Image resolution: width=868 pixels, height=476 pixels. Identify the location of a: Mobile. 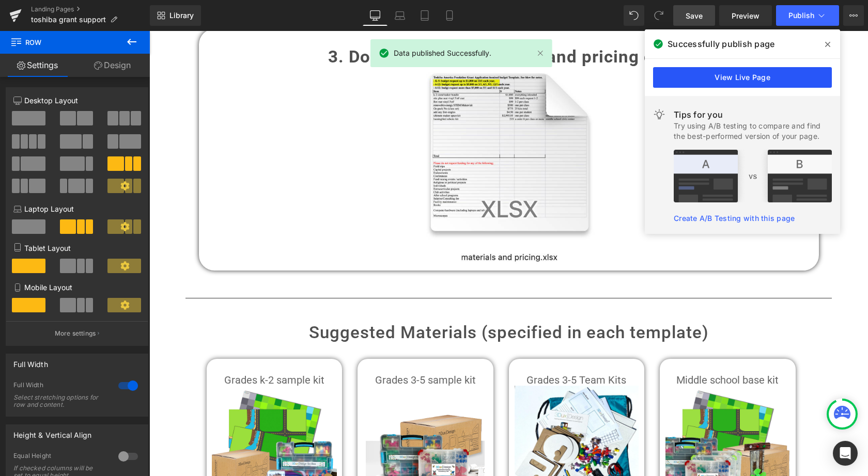
(449, 16).